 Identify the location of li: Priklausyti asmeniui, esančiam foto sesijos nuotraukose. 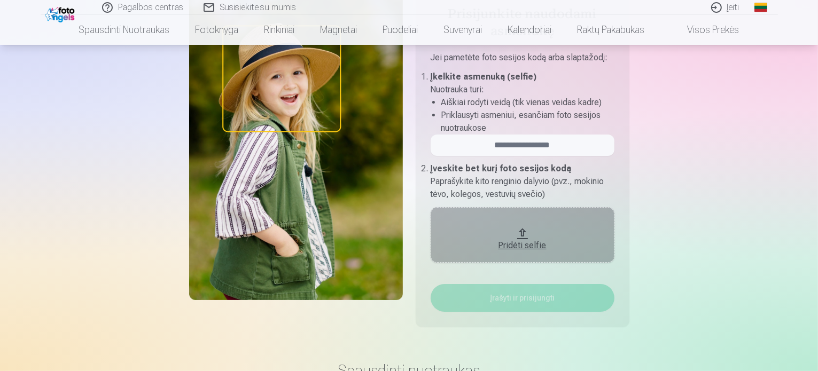
(528, 122).